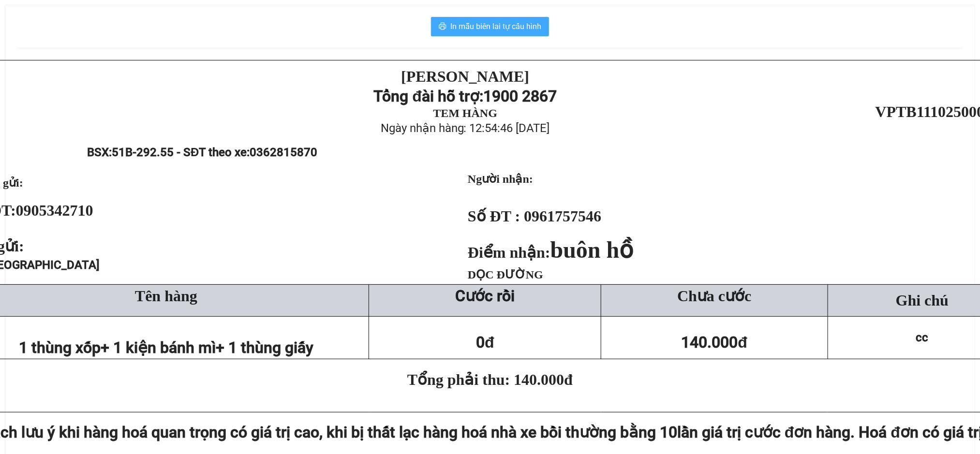  What do you see at coordinates (485, 296) in the screenshot?
I see `strong: Cước rồi` at bounding box center [485, 296].